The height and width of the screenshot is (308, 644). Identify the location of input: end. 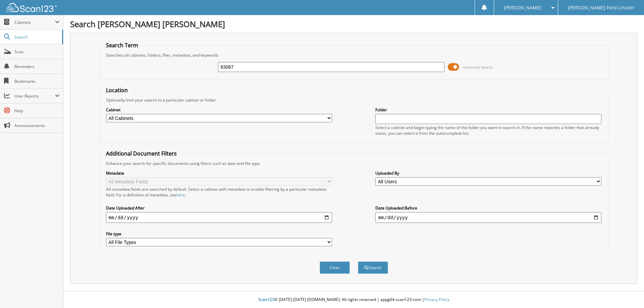
(488, 217).